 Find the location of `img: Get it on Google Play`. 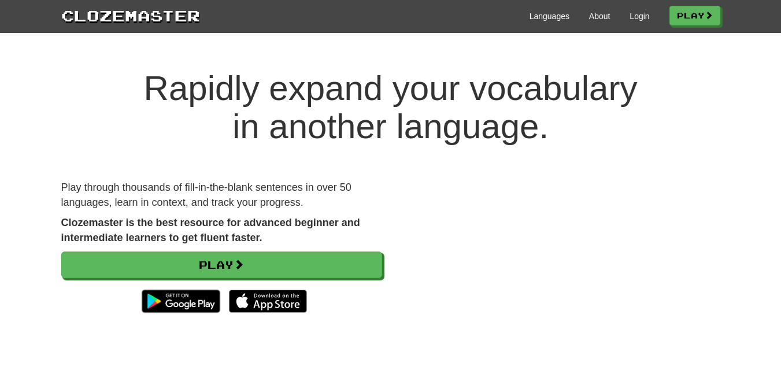

img: Get it on Google Play is located at coordinates (180, 301).